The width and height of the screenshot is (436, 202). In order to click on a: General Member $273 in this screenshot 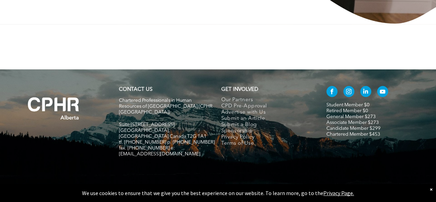, I will do `click(351, 116)`.